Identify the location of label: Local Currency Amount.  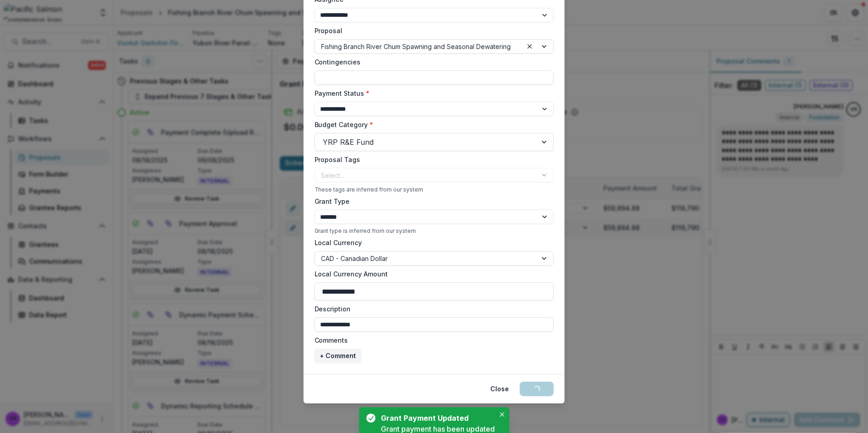
(431, 274).